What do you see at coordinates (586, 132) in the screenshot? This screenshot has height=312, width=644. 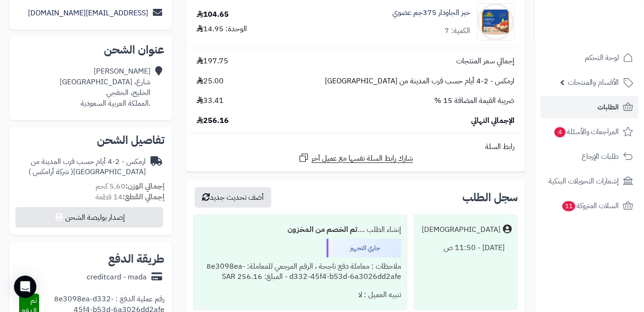 I see `span: المراجعات والأسئلة` at bounding box center [586, 132].